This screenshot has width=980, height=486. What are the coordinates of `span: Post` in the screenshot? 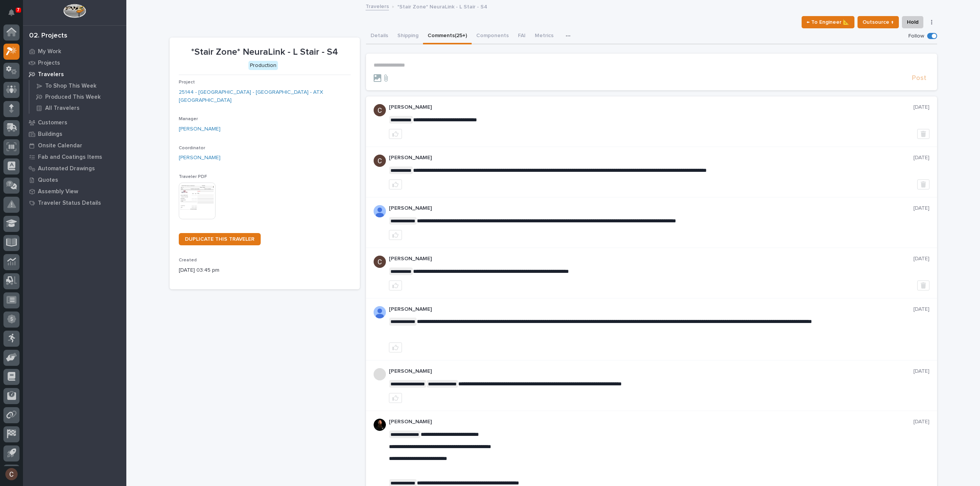 It's located at (919, 78).